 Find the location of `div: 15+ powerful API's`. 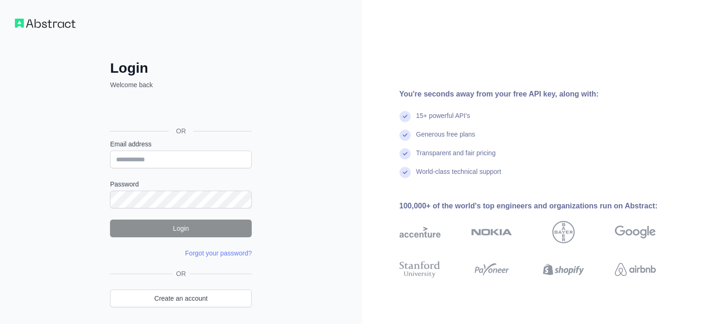

div: 15+ powerful API's is located at coordinates (443, 120).